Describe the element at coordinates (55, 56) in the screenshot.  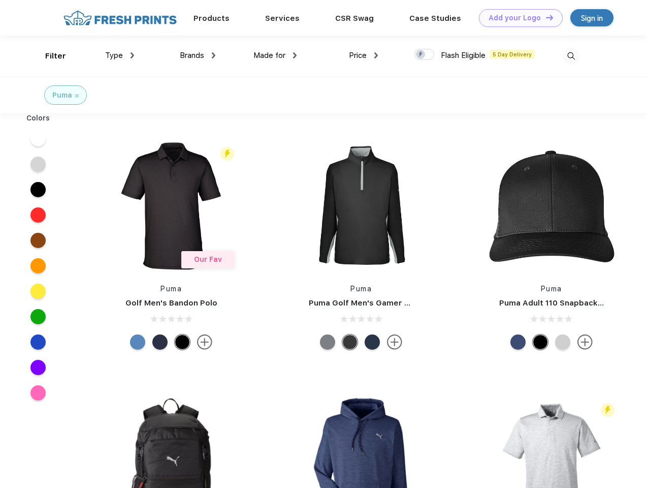
I see `div: Filter` at that location.